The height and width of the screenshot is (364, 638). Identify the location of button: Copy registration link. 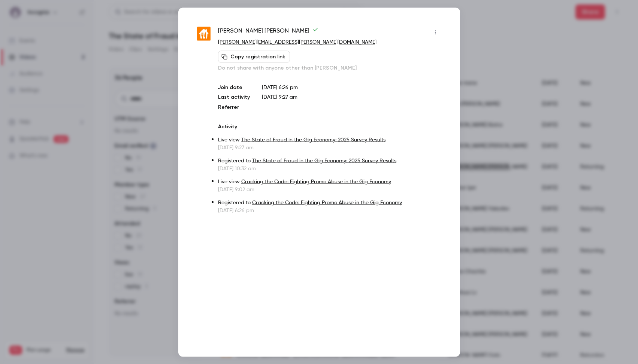
(254, 56).